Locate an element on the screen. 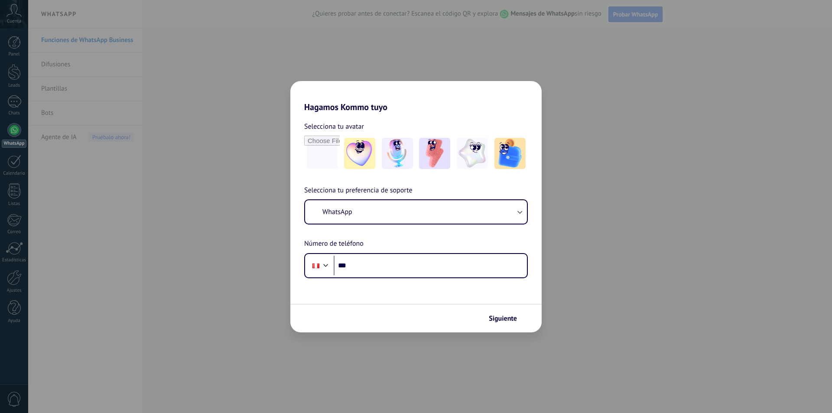 This screenshot has height=413, width=832. button: Siguiente is located at coordinates (506, 318).